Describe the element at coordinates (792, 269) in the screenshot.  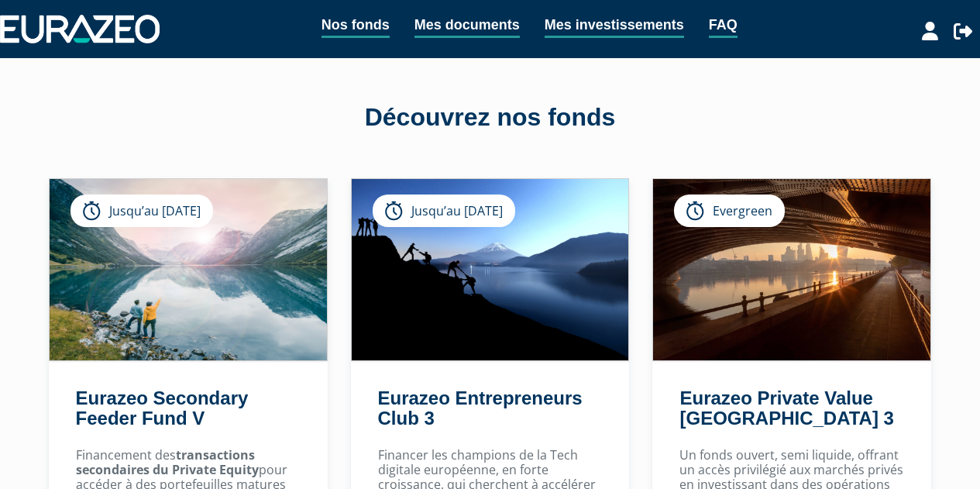
I see `img: Eurazeo Private Value Europe 3` at that location.